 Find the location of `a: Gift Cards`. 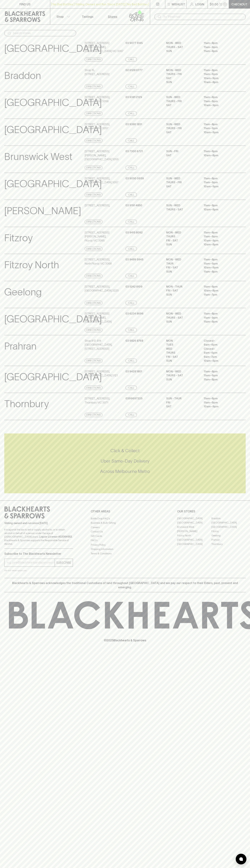

a: Gift Cards is located at coordinates (125, 536).